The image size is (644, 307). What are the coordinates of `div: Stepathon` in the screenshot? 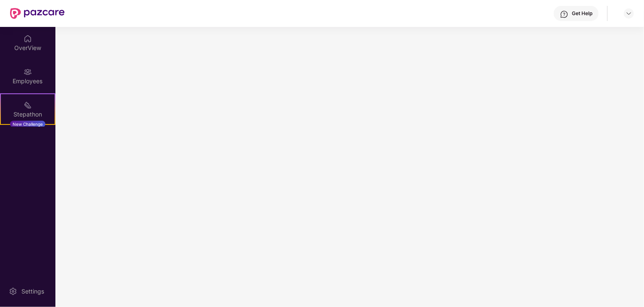 It's located at (28, 114).